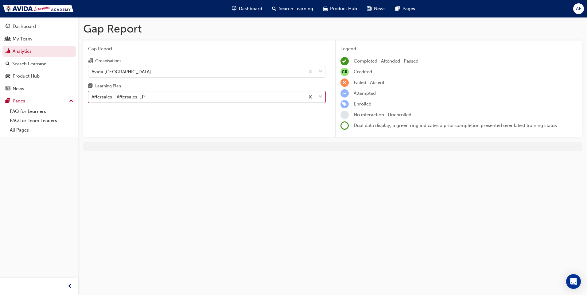 This screenshot has height=295, width=587. Describe the element at coordinates (71, 101) in the screenshot. I see `span: up-icon` at that location.